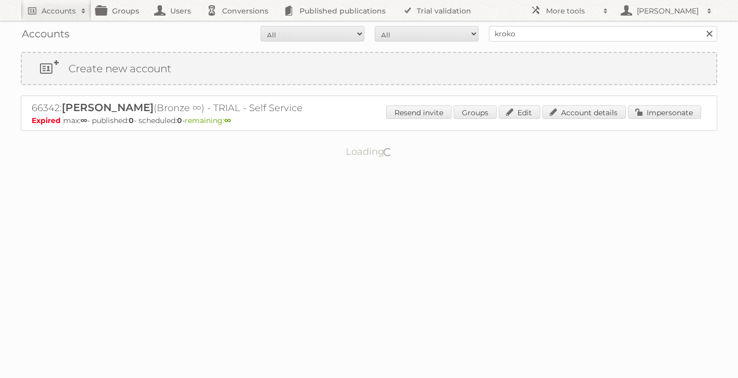 This screenshot has width=738, height=378. I want to click on a: Impersonate, so click(665, 112).